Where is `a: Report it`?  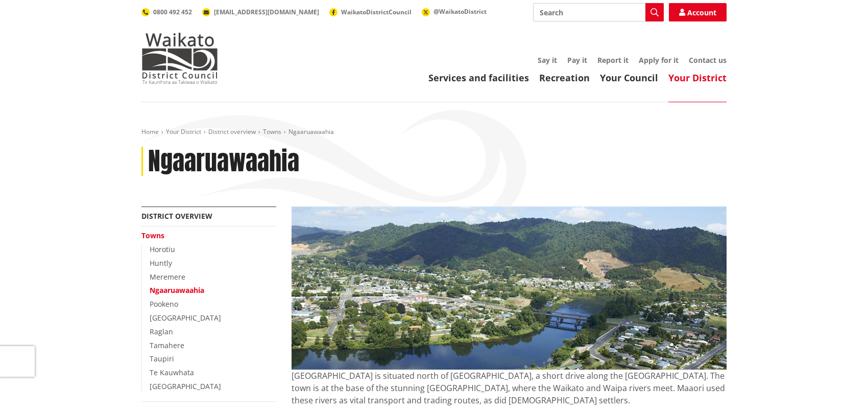
a: Report it is located at coordinates (613, 60).